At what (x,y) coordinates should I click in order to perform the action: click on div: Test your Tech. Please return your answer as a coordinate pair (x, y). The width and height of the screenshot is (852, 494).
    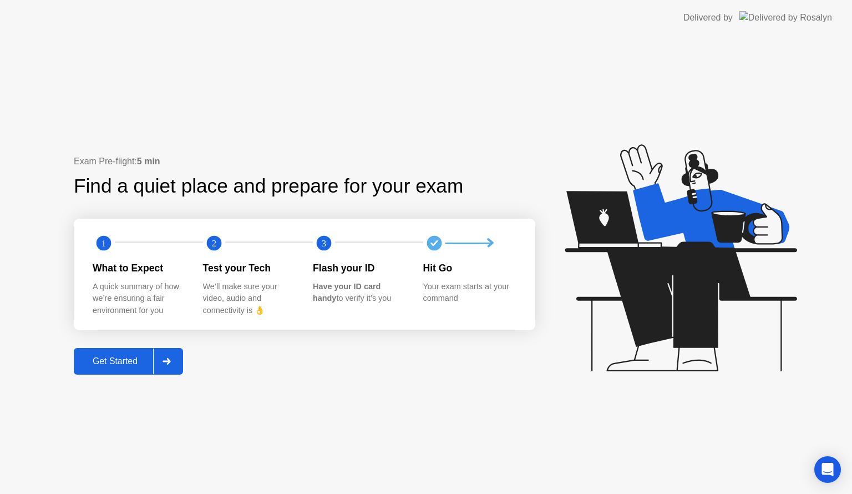
    Looking at the image, I should click on (249, 268).